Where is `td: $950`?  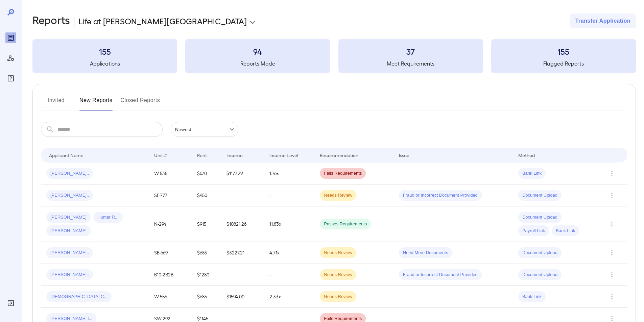
td: $950 is located at coordinates (206, 195).